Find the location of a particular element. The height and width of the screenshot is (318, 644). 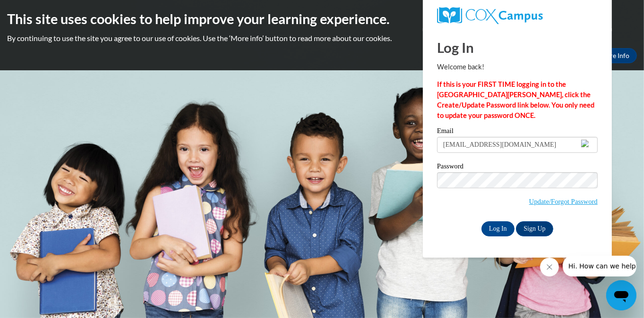

label: Email is located at coordinates (517, 132).